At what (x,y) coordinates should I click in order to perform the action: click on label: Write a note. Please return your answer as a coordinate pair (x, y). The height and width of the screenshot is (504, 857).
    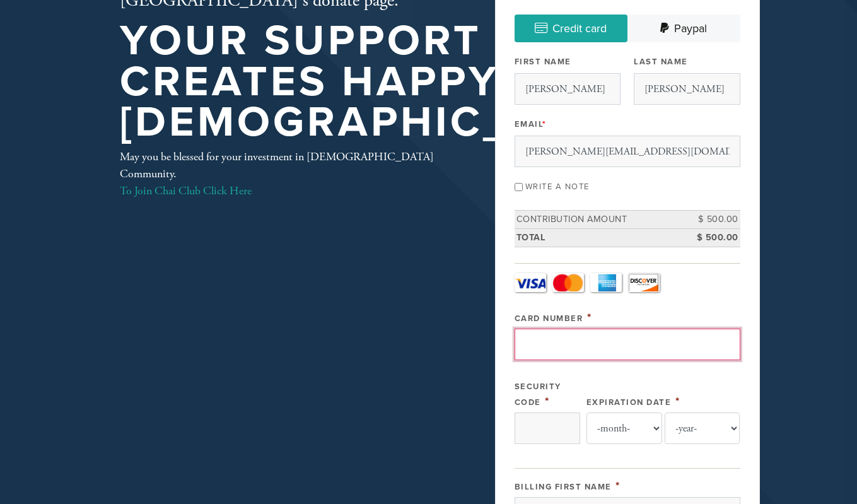
    Looking at the image, I should click on (558, 187).